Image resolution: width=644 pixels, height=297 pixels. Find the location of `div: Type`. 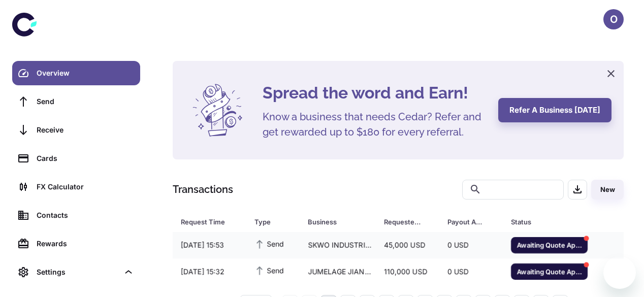

div: Type is located at coordinates (268, 222).